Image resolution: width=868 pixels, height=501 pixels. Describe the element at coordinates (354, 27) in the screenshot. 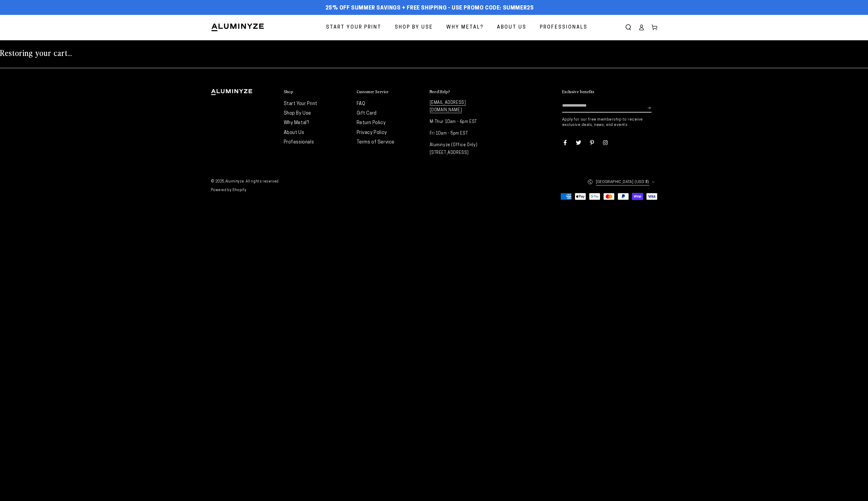

I see `span: Start Your Print` at that location.